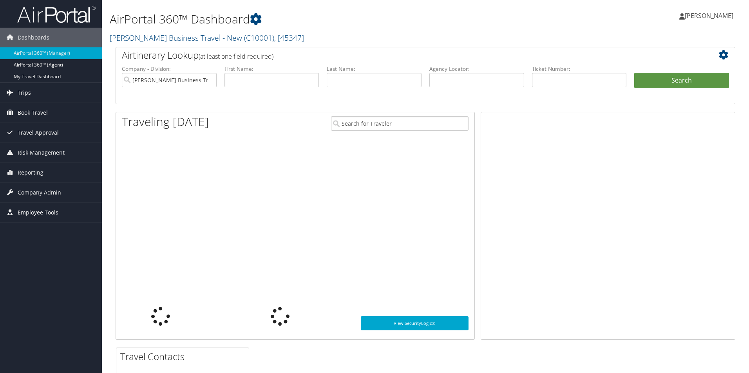 This screenshot has height=373, width=749. Describe the element at coordinates (32, 113) in the screenshot. I see `span: Book Travel` at that location.